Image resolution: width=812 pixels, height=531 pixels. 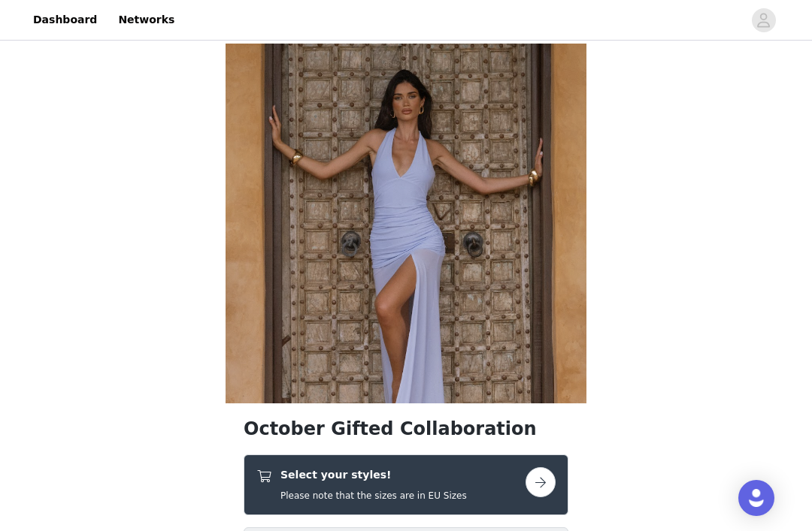 I want to click on div: Open Intercom Messenger, so click(x=756, y=498).